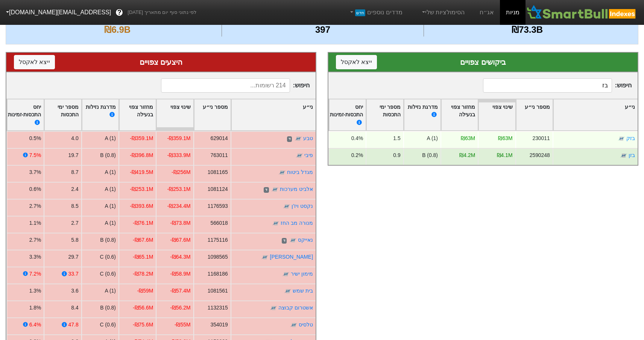 The image size is (644, 340). I want to click on div: 1081561, so click(218, 291).